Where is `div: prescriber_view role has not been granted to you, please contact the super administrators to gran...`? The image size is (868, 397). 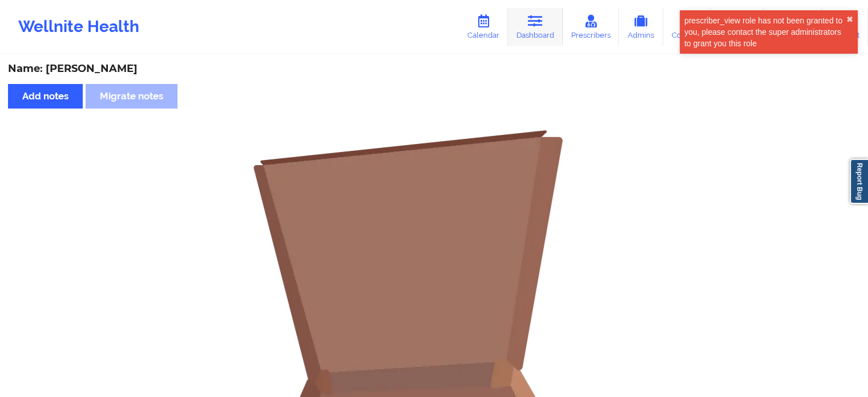
div: prescriber_view role has not been granted to you, please contact the super administrators to gran... is located at coordinates (765, 32).